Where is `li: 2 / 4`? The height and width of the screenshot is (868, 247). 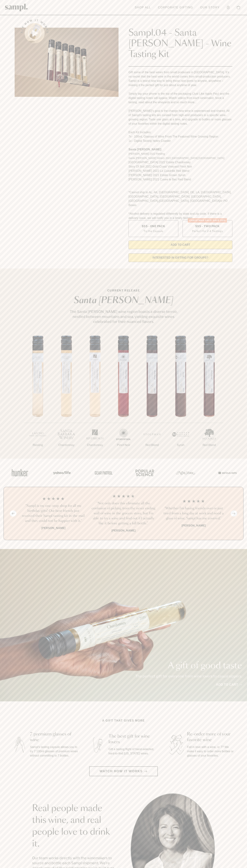
li: 2 / 4 is located at coordinates (124, 513).